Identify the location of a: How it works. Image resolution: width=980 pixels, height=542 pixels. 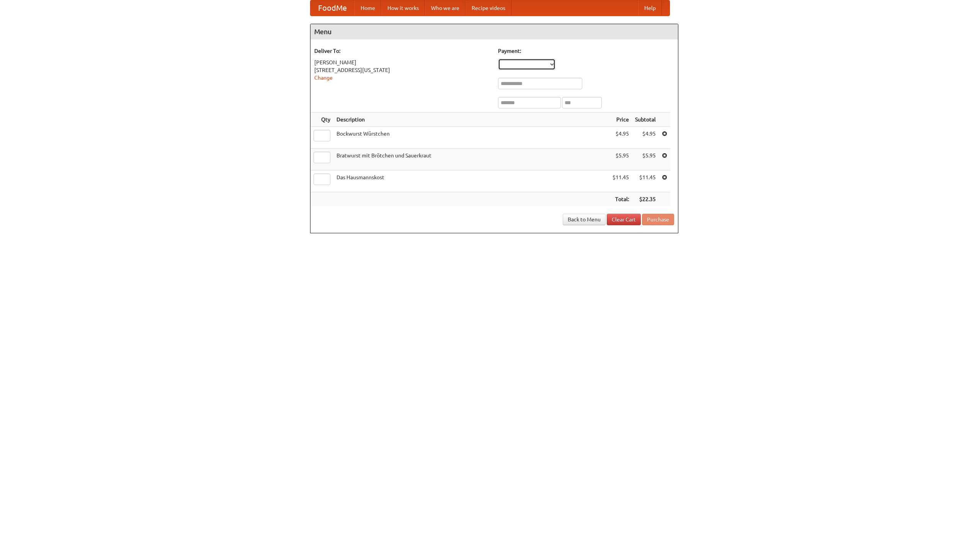
(403, 8).